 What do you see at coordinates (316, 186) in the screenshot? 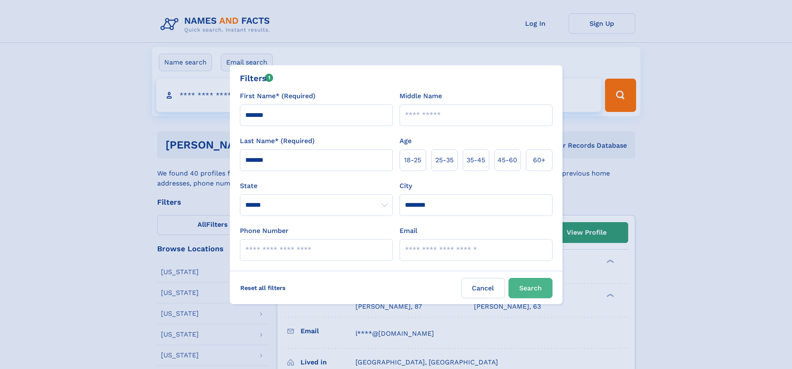
I see `label: State` at bounding box center [316, 186].